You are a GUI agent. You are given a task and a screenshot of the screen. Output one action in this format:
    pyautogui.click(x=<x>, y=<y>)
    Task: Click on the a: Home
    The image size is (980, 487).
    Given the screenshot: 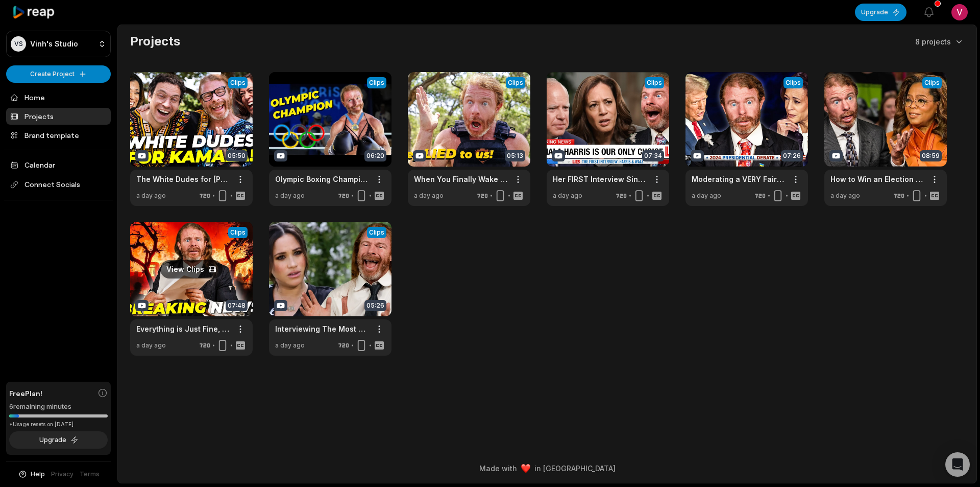 What is the action you would take?
    pyautogui.click(x=58, y=97)
    